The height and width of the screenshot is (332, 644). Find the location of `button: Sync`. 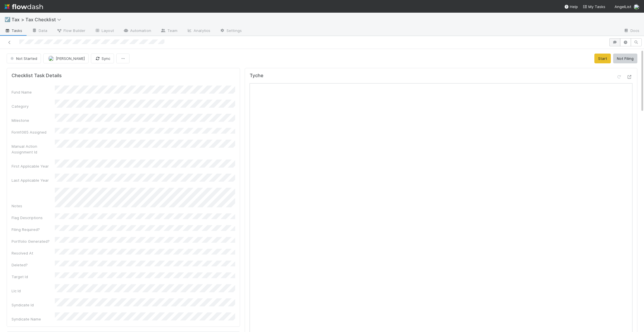

button: Sync is located at coordinates (102, 58).